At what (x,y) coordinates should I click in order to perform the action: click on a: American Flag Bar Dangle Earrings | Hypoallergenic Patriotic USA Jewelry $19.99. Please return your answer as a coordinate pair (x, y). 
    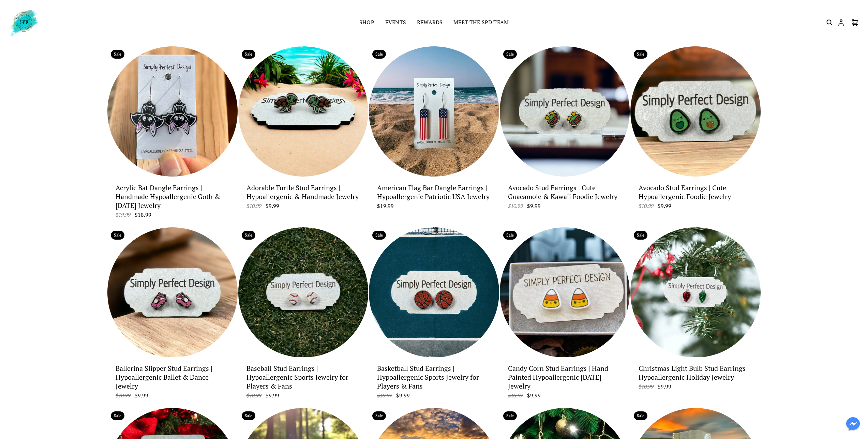
    Looking at the image, I should click on (434, 196).